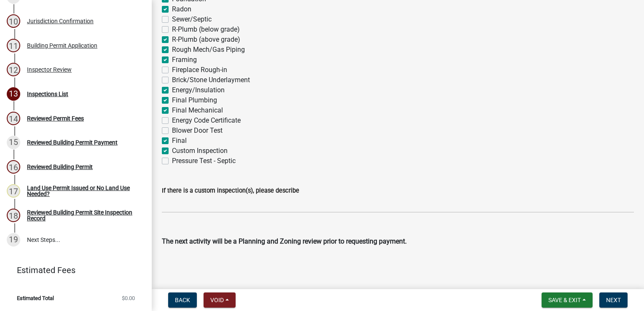 The height and width of the screenshot is (311, 644). I want to click on div: Jurisdiction Confirmation, so click(60, 21).